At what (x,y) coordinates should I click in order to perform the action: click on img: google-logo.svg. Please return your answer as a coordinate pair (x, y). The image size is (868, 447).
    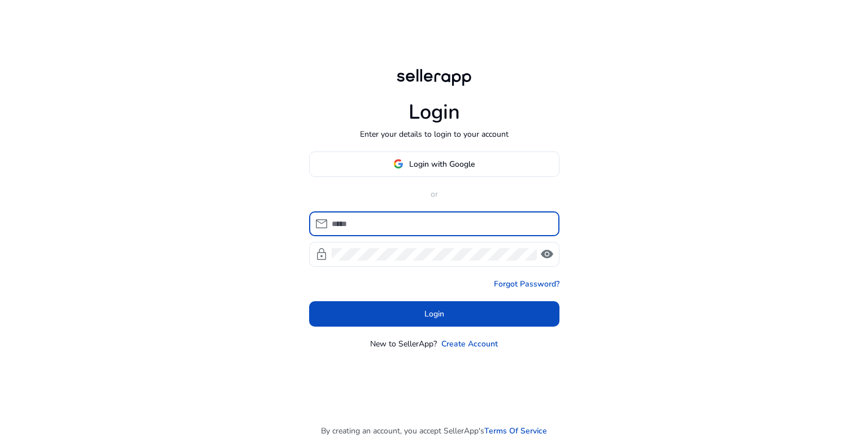
    Looking at the image, I should click on (398, 164).